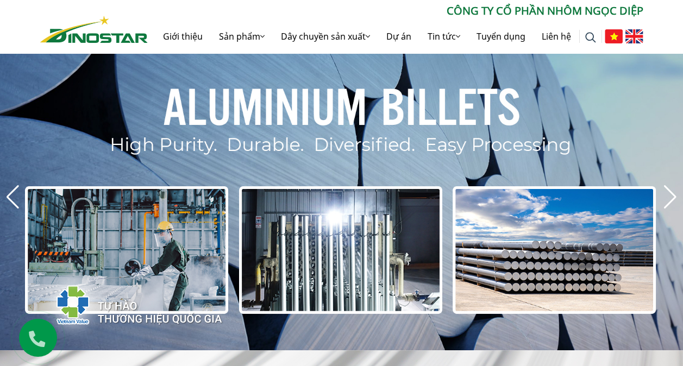 This screenshot has width=683, height=366. What do you see at coordinates (670, 197) in the screenshot?
I see `div: Next slide` at bounding box center [670, 197].